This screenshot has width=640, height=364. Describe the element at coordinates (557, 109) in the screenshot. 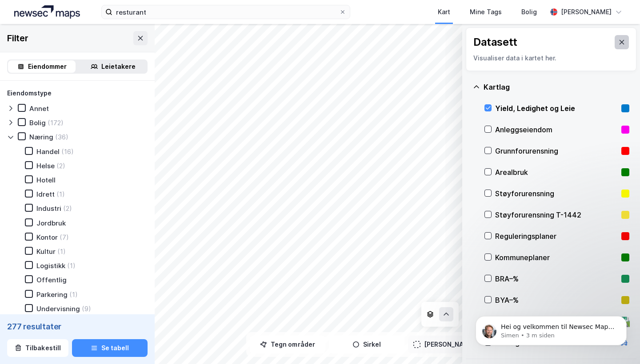

I see `div: Yield, Ledighet og Leie` at that location.